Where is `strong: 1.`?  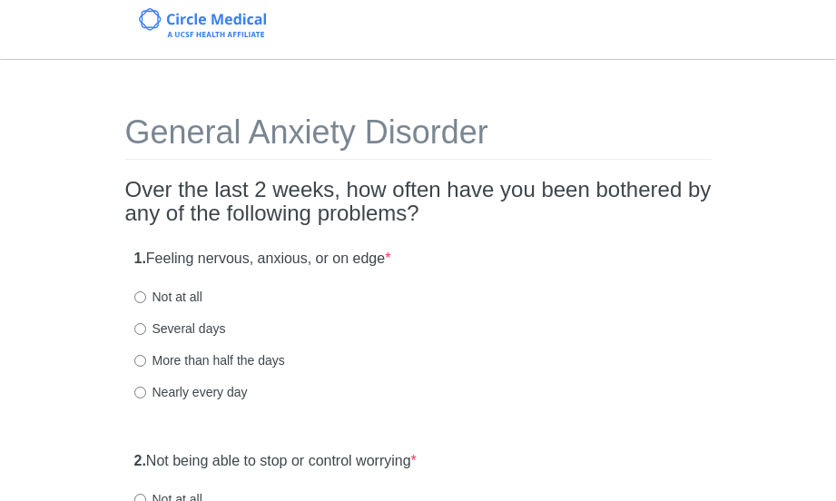
strong: 1. is located at coordinates (140, 258).